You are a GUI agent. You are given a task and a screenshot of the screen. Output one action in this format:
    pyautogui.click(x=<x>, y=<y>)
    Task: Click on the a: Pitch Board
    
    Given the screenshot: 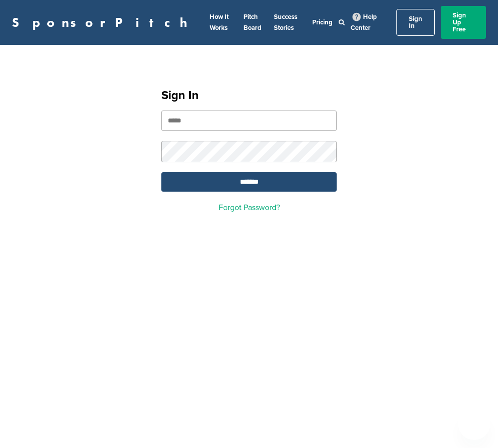 What is the action you would take?
    pyautogui.click(x=253, y=22)
    